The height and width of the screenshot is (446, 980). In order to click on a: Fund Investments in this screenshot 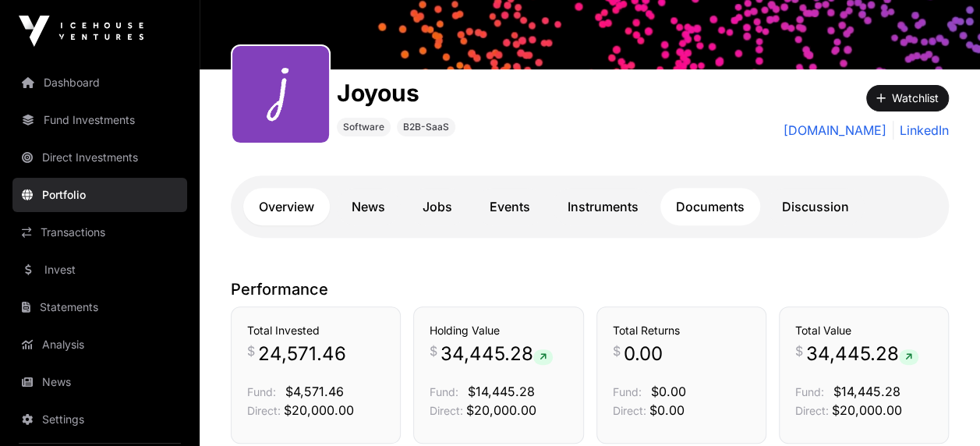, I will do `click(100, 120)`.